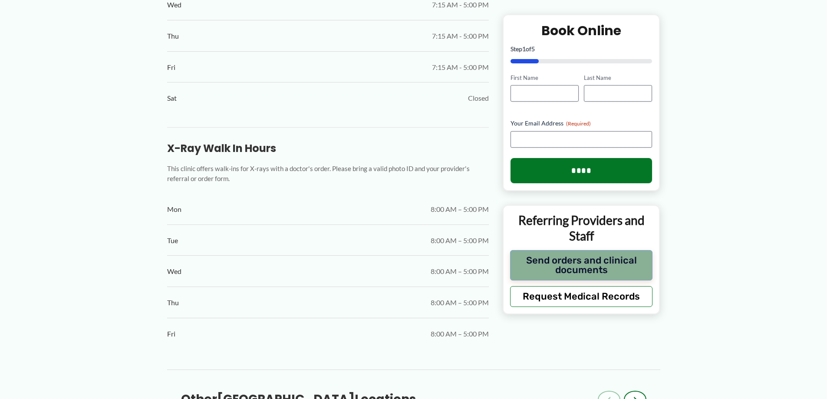 This screenshot has height=399, width=827. Describe the element at coordinates (174, 209) in the screenshot. I see `span: Mon` at that location.